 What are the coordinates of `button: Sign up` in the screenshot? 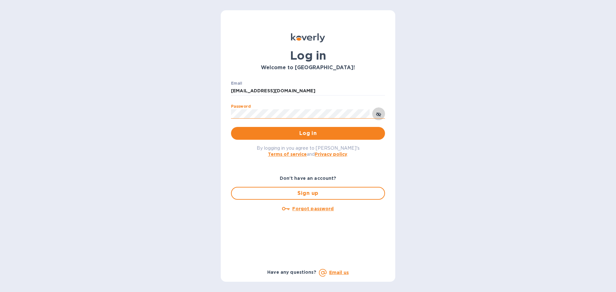 It's located at (308, 193).